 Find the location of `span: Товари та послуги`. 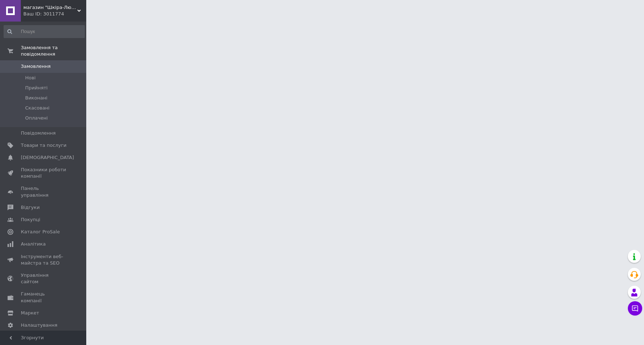

span: Товари та послуги is located at coordinates (43, 145).